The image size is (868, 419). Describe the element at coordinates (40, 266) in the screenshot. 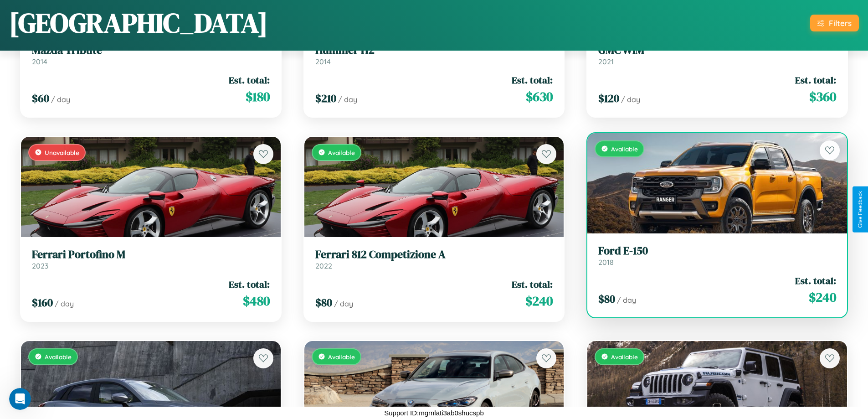

I see `span: 2023` at that location.